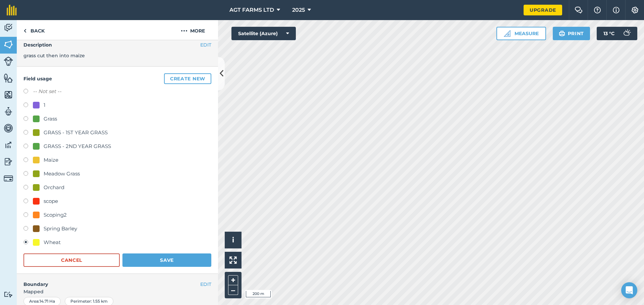 The image size is (644, 305). Describe the element at coordinates (193, 30) in the screenshot. I see `button: More` at that location.